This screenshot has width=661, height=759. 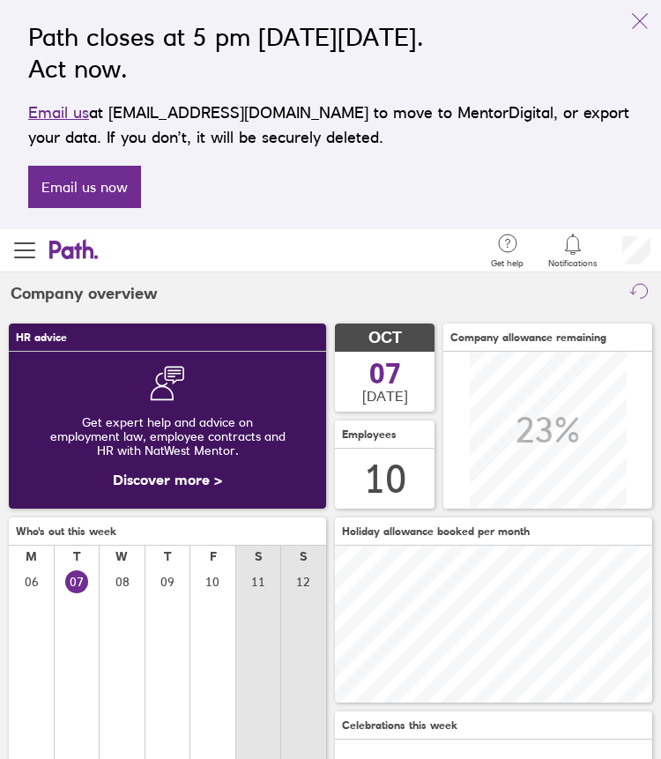 I want to click on span: Notifications, so click(x=573, y=264).